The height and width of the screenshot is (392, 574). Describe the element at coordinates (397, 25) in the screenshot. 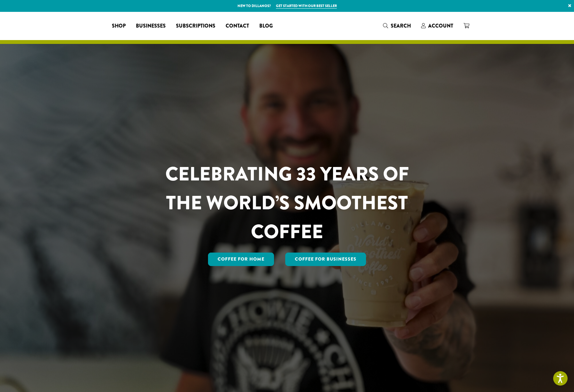

I see `a: Search` at that location.